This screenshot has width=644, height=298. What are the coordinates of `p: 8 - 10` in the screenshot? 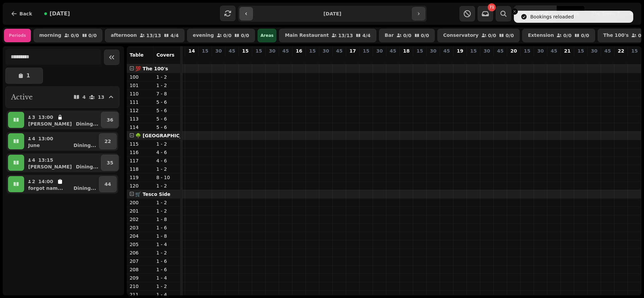 It's located at (167, 177).